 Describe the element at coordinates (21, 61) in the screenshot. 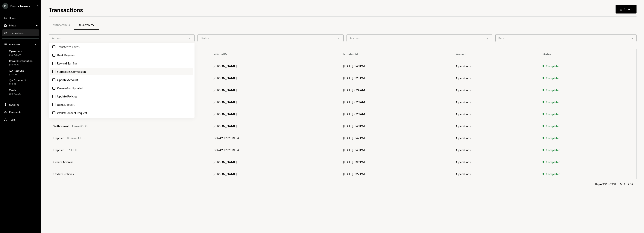

I see `div: Reward Distribution` at that location.